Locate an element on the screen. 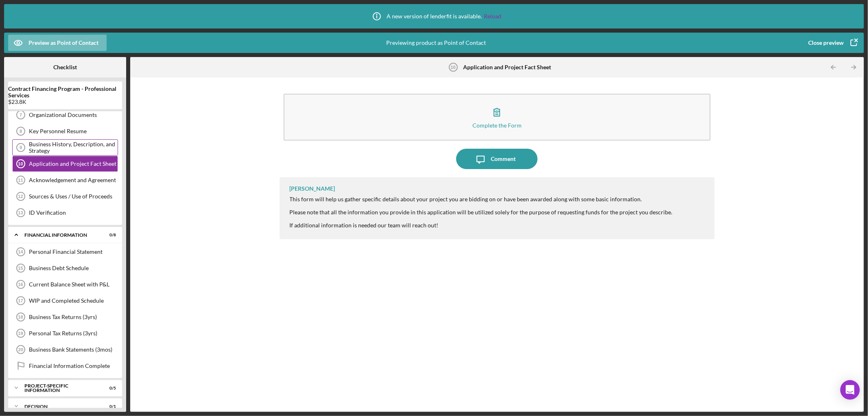 This screenshot has width=868, height=416. button: Comment is located at coordinates (497, 159).